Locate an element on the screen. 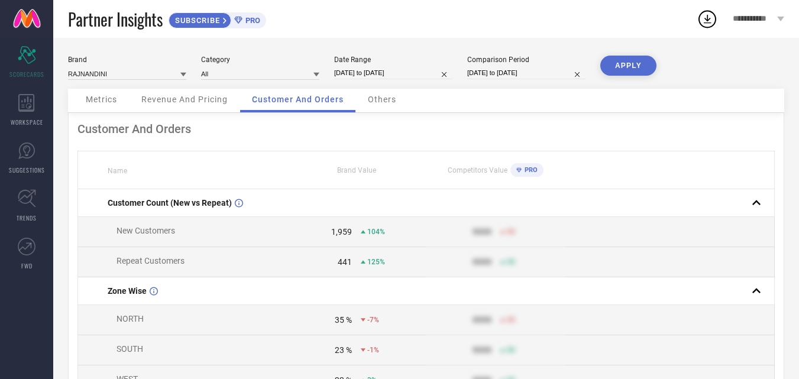 This screenshot has height=379, width=799. span: Revenue And Pricing is located at coordinates (184, 99).